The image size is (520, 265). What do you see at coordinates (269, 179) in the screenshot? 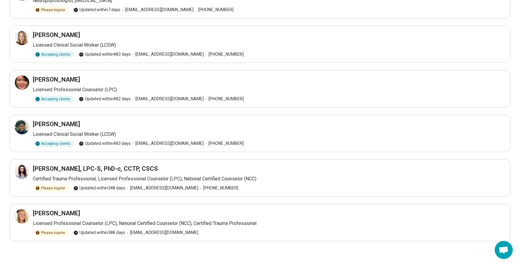
I see `p: Certified Trauma Professional, Licensed Professional Counselor (LPC), National Certified Counselo...` at bounding box center [269, 179].